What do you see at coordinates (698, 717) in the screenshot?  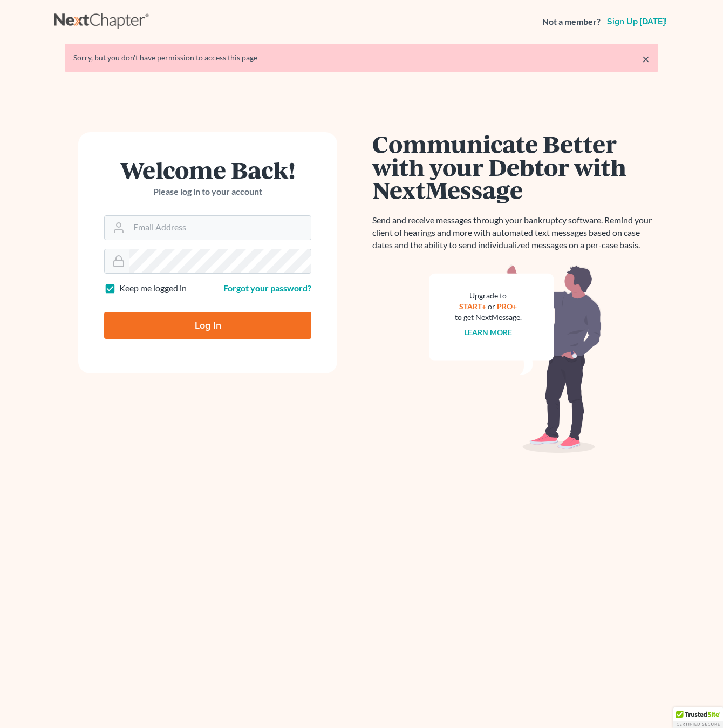 I see `div: TrustedSite Certified` at bounding box center [698, 717].